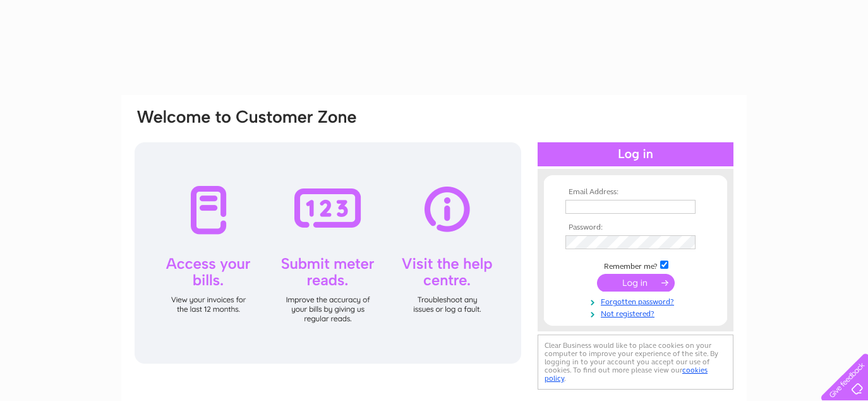 This screenshot has width=868, height=401. What do you see at coordinates (636, 228) in the screenshot?
I see `th: Password:` at bounding box center [636, 228].